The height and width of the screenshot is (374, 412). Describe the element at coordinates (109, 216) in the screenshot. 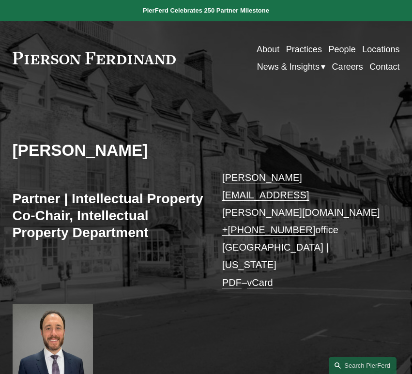

I see `h3: Partner | Intellectual Property Co-Chair, Intellectual Property Department` at that location.